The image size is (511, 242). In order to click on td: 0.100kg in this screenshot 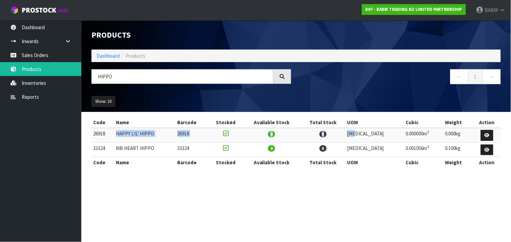, I will do `click(459, 149)`.